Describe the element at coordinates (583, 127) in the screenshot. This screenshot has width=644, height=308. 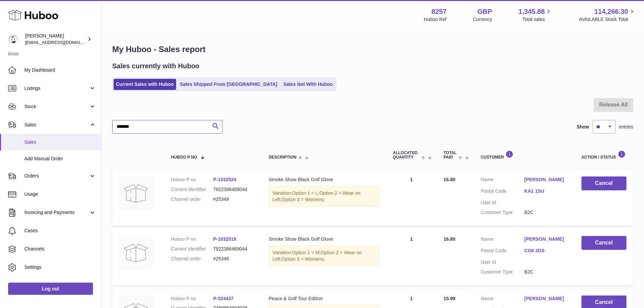
I see `label: Show` at that location.